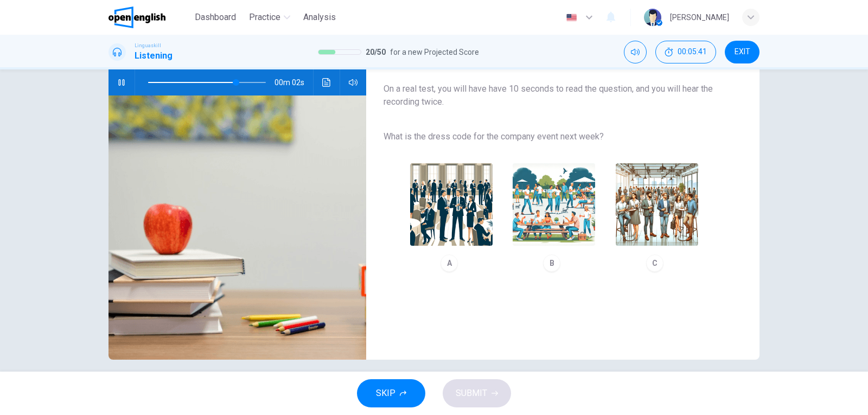 The image size is (868, 415). What do you see at coordinates (742, 52) in the screenshot?
I see `button: EXIT` at bounding box center [742, 52].